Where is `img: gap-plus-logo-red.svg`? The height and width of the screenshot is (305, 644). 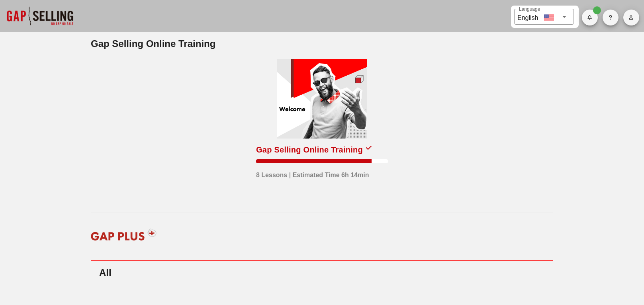 img: gap-plus-logo-red.svg is located at coordinates (124, 235).